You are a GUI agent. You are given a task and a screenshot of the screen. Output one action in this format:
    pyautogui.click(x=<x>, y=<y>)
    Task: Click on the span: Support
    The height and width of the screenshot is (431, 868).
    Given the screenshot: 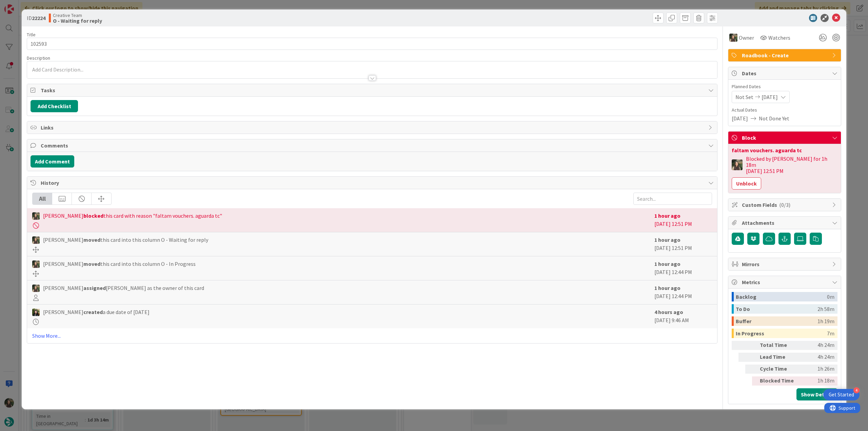 What is the action you would take?
    pyautogui.click(x=23, y=5)
    